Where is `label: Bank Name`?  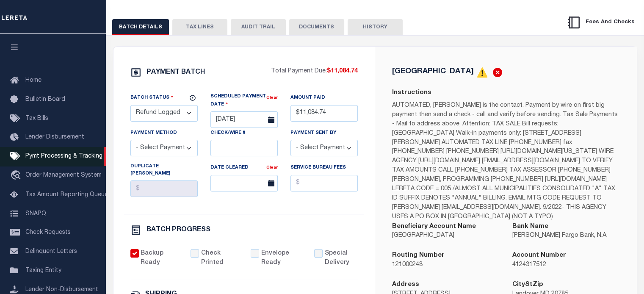
label: Bank Name is located at coordinates (530, 226).